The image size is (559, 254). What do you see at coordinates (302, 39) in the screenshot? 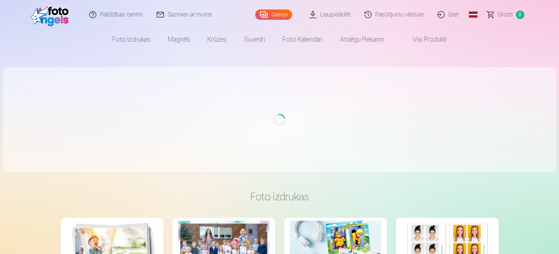
I see `a: Foto kalendāri` at bounding box center [302, 39].